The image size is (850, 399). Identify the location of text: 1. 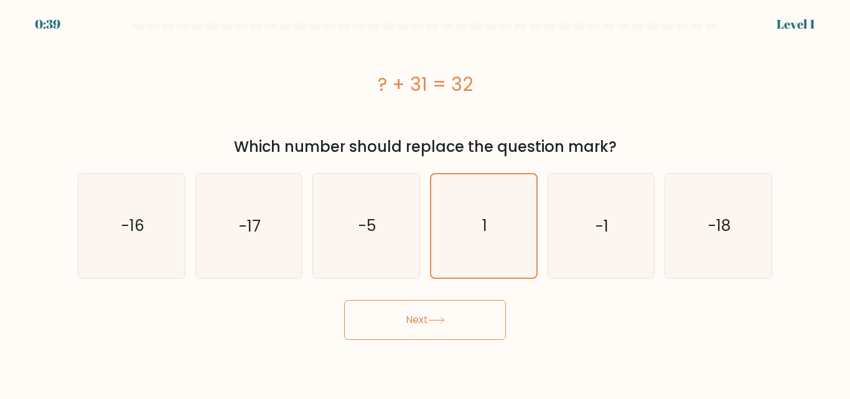
(485, 225).